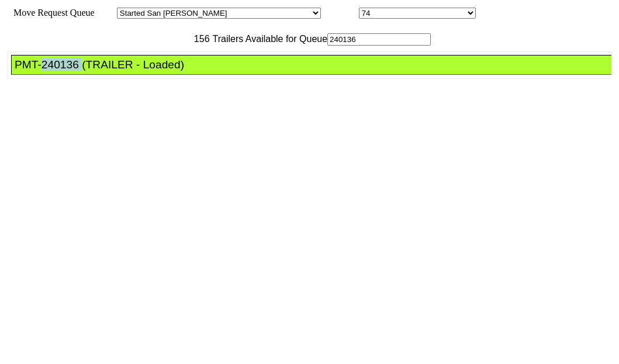 The height and width of the screenshot is (364, 619). What do you see at coordinates (51, 12) in the screenshot?
I see `span: Move Request Queue` at bounding box center [51, 12].